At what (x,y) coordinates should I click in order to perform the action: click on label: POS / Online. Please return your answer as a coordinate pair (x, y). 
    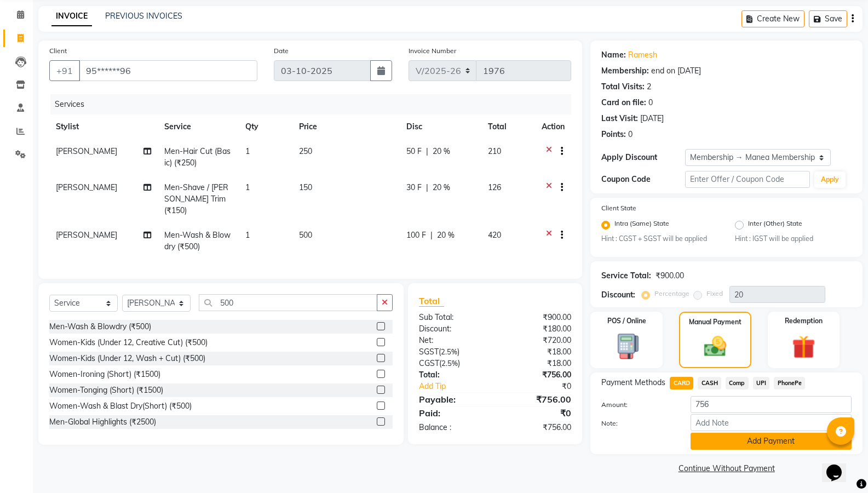
    Looking at the image, I should click on (627, 321).